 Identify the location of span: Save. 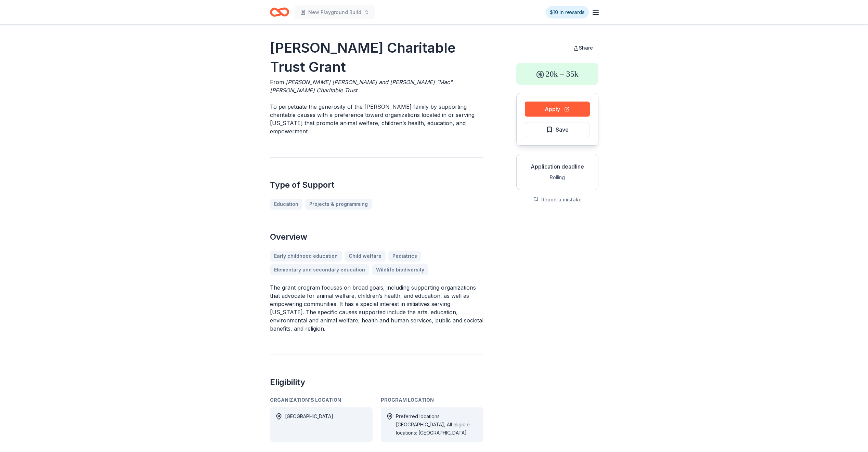
(562, 130).